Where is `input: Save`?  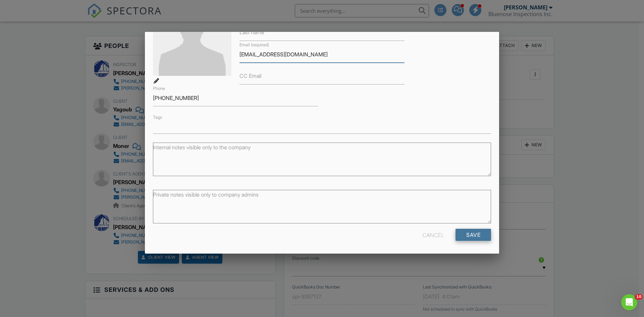
input: Save is located at coordinates (474, 235).